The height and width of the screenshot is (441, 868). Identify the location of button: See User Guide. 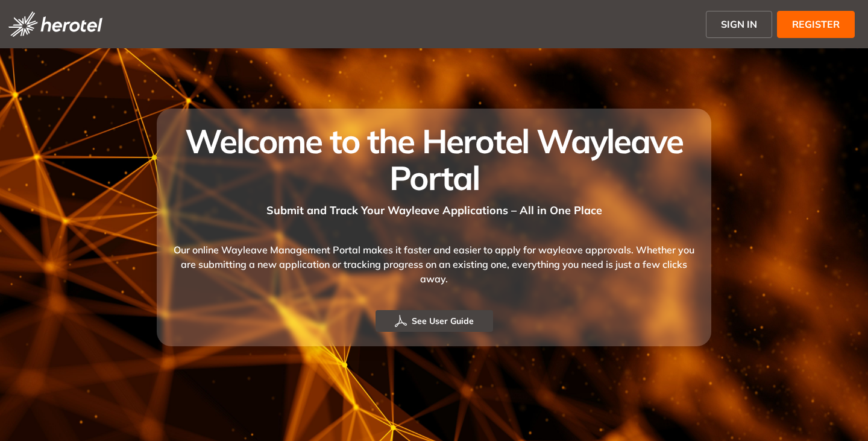
(434, 321).